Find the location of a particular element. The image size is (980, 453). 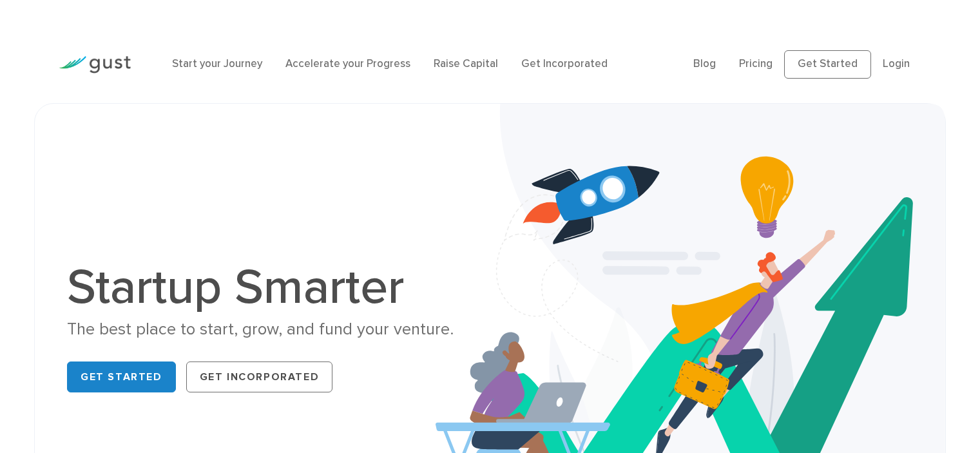

img: Gust Logo is located at coordinates (94, 65).